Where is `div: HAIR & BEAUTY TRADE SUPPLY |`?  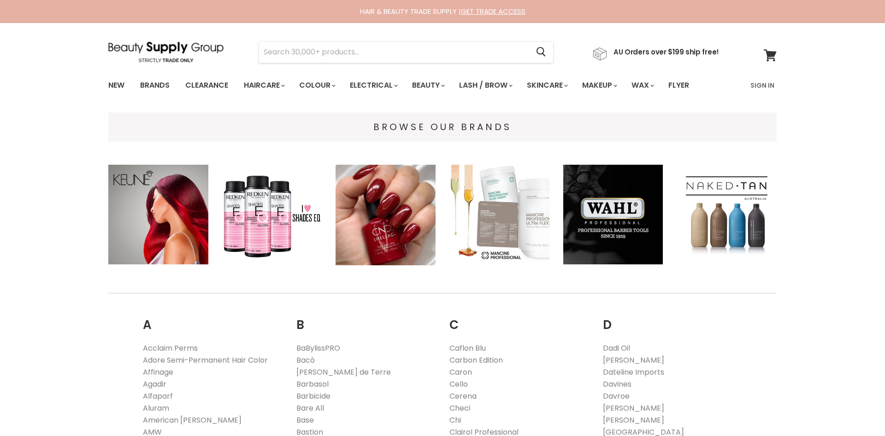
div: HAIR & BEAUTY TRADE SUPPLY | is located at coordinates (443, 12).